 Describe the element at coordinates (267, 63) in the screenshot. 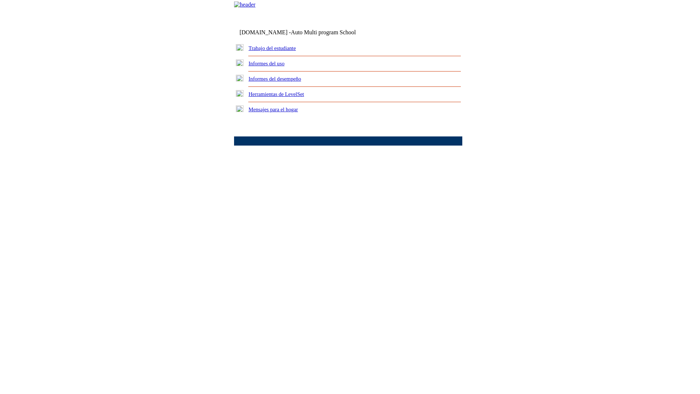

I see `a: Informes del uso` at that location.